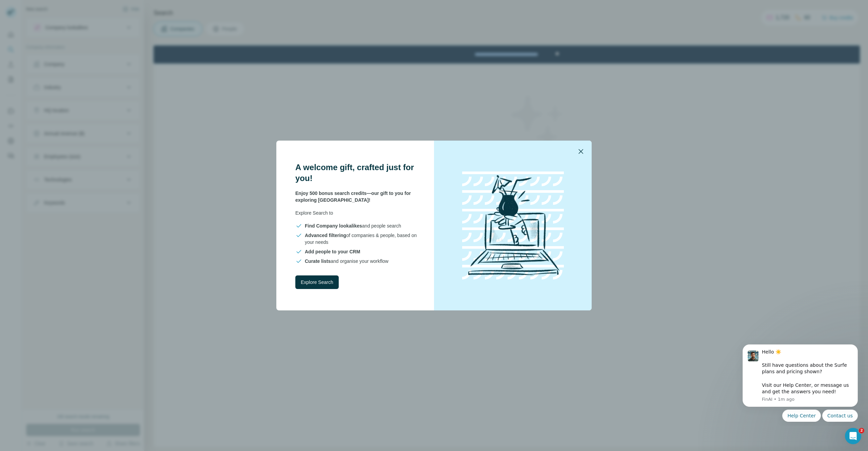 The image size is (868, 451). What do you see at coordinates (317, 282) in the screenshot?
I see `button: Explore Search` at bounding box center [317, 282].